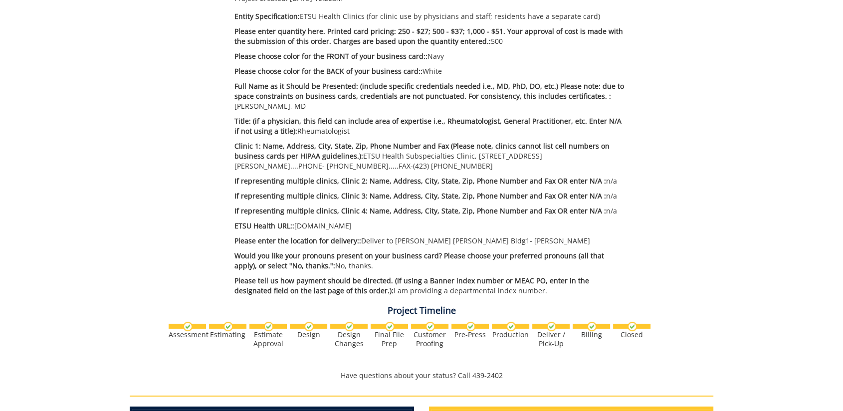  Describe the element at coordinates (331, 56) in the screenshot. I see `span: Please choose color for the FRONT of your business card::` at that location.